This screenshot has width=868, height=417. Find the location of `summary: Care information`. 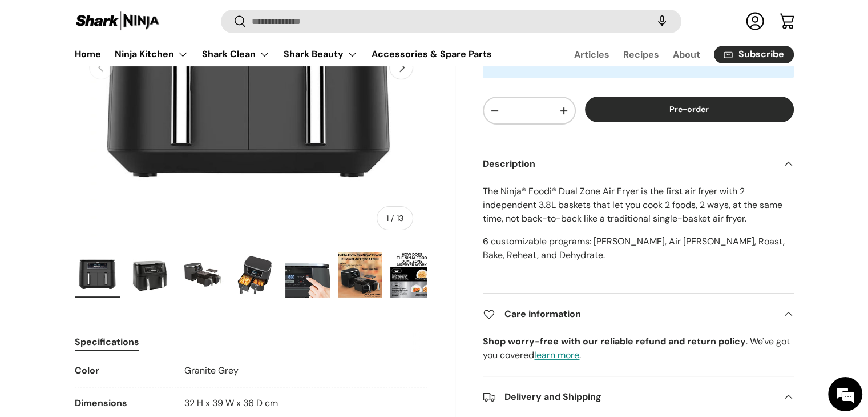

summary: Care information is located at coordinates (638, 314).